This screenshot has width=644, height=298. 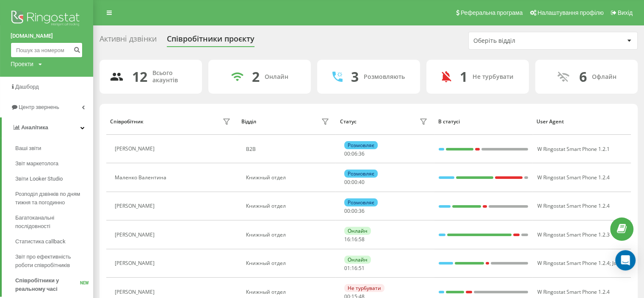 What do you see at coordinates (362, 182) in the screenshot?
I see `span: 40` at bounding box center [362, 182].